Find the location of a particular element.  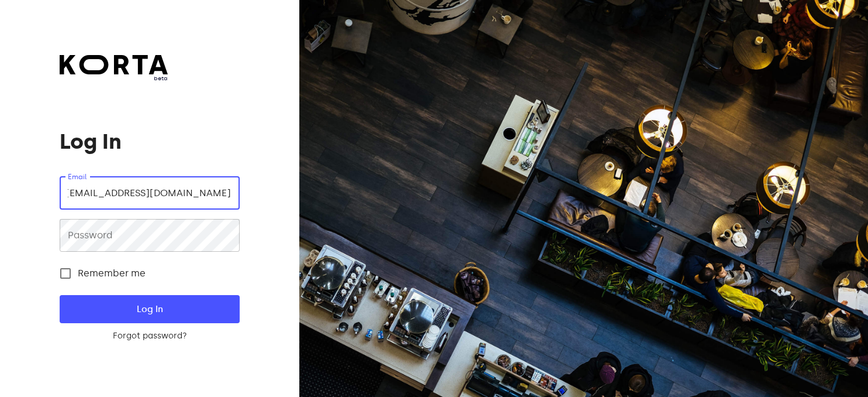

h1: Log In is located at coordinates (149, 141).